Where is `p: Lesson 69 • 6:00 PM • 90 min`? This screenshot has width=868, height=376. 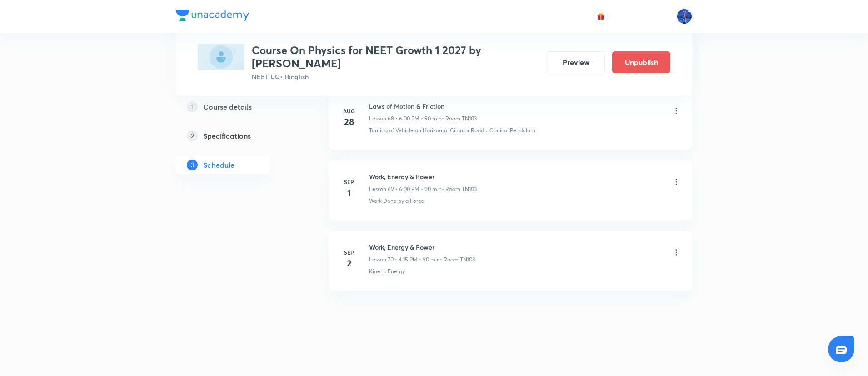 p: Lesson 69 • 6:00 PM • 90 min is located at coordinates (406, 190).